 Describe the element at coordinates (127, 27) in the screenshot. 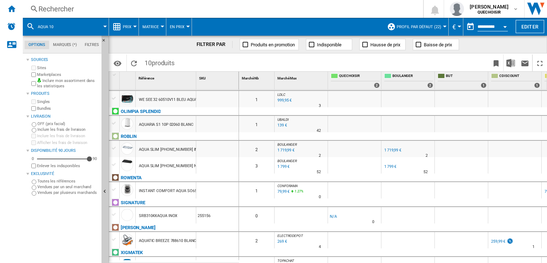

I see `span: Prix` at that location.